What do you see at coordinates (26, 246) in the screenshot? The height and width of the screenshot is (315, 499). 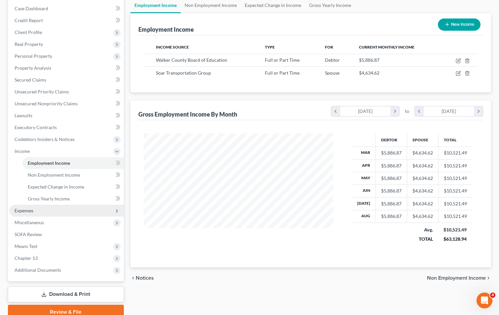 I see `span: Means Test` at bounding box center [26, 246].